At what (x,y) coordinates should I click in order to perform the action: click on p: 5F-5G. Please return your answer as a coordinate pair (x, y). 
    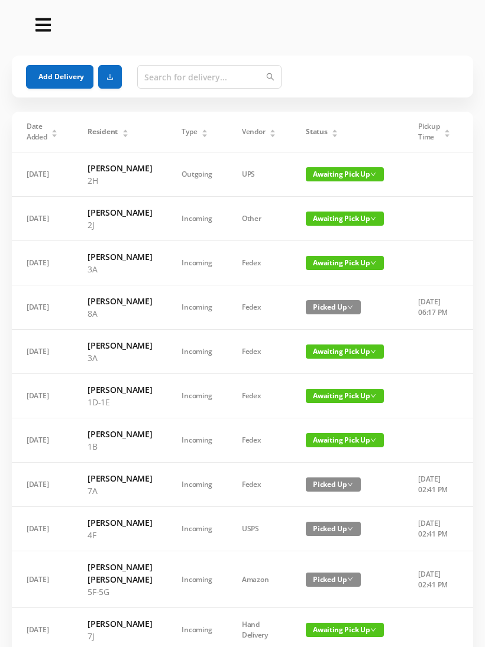
    Looking at the image, I should click on (119, 592).